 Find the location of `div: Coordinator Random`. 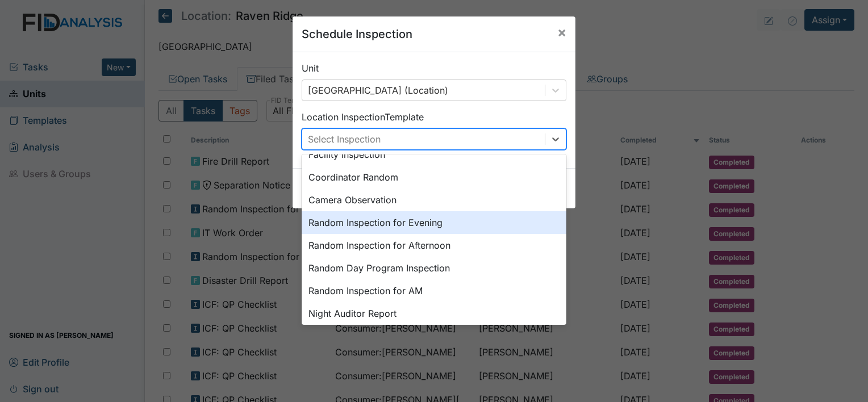

div: Coordinator Random is located at coordinates (434, 177).